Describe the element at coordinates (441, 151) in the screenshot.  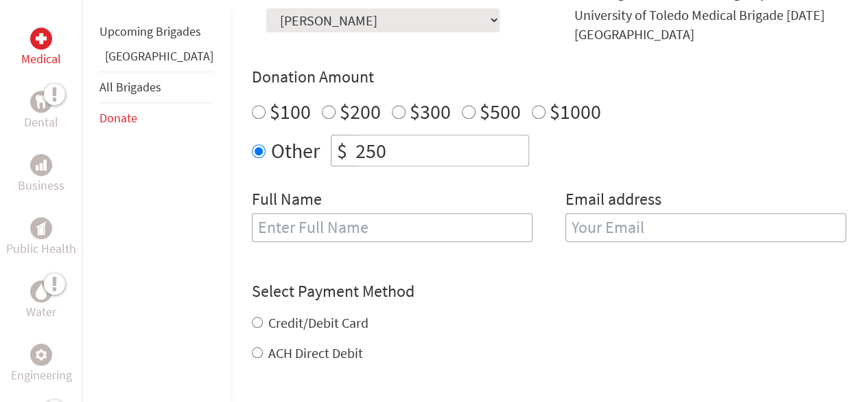
I see `input: Enter Amount` at that location.